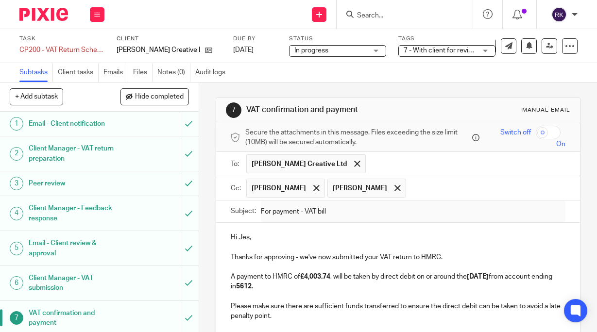  Describe the element at coordinates (78, 72) in the screenshot. I see `a: Client tasks` at that location.